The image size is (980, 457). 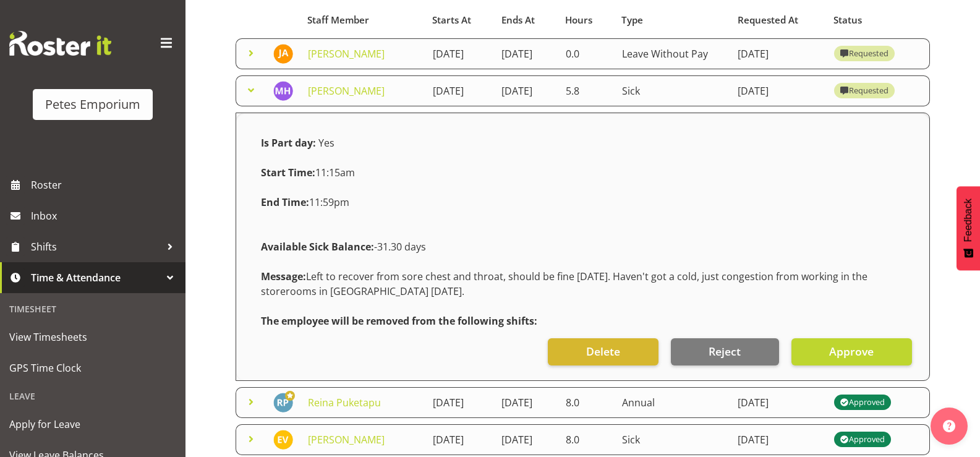 I want to click on span: Time & Attendance, so click(x=96, y=277).